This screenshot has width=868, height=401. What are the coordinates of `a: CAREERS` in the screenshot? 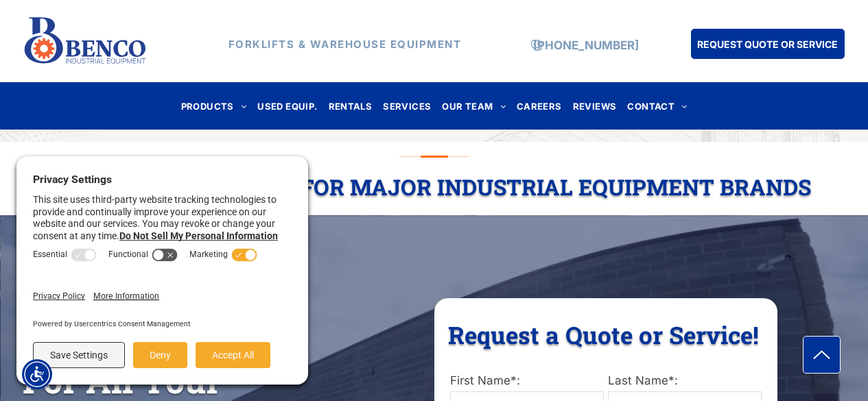 It's located at (539, 105).